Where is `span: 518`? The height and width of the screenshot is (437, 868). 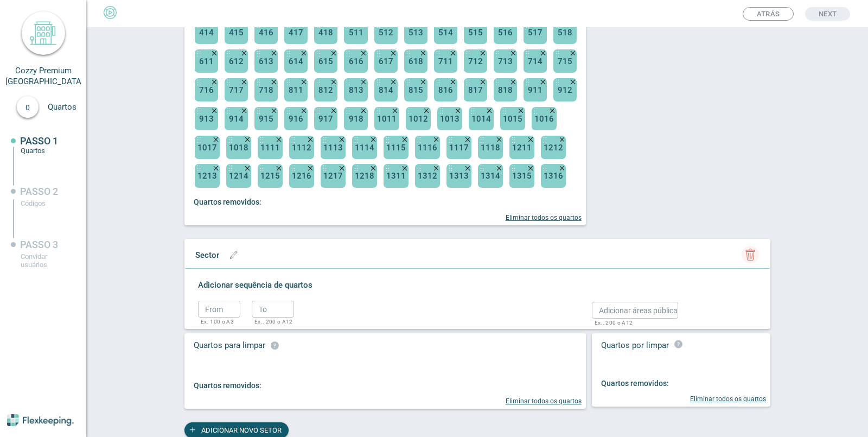 span: 518 is located at coordinates (565, 32).